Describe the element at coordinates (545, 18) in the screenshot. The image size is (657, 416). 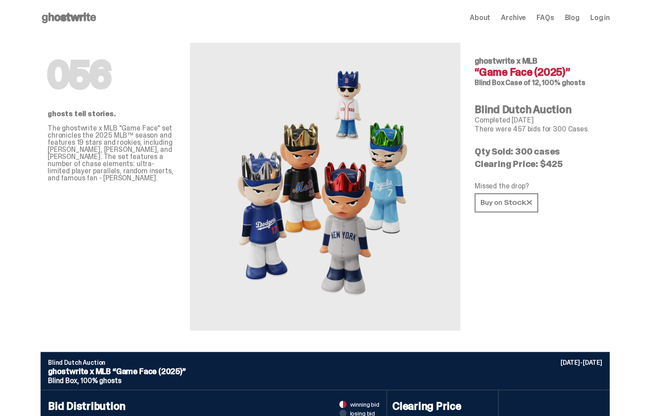
I see `span: FAQs` at that location.